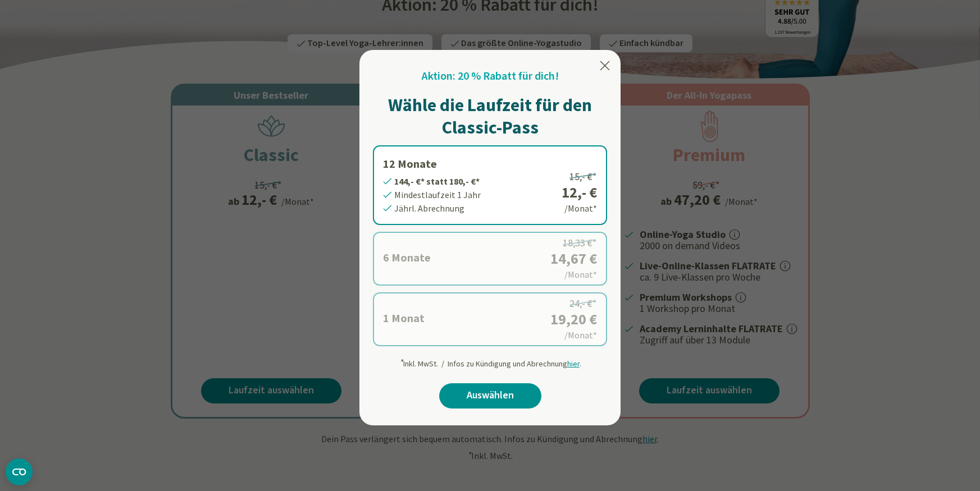 This screenshot has width=980, height=491. I want to click on h1: Wähle die Laufzeit für den Classic-Pass, so click(489, 116).